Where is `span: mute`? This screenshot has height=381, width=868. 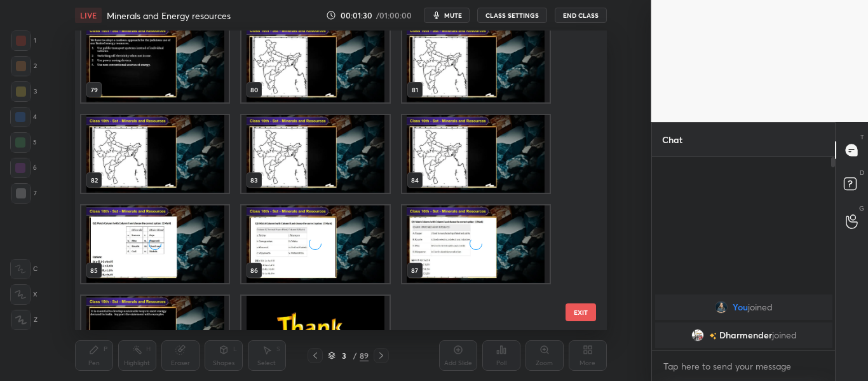
span: mute is located at coordinates (453, 16).